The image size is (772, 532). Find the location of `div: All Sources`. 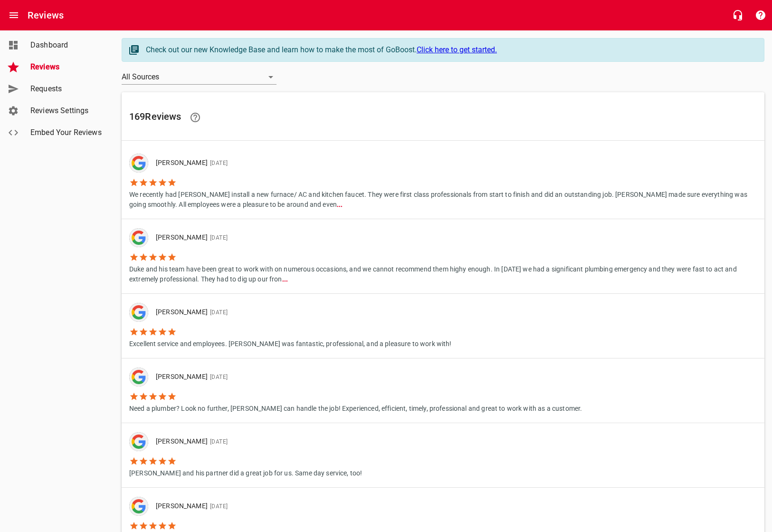

div: All Sources is located at coordinates (199, 77).